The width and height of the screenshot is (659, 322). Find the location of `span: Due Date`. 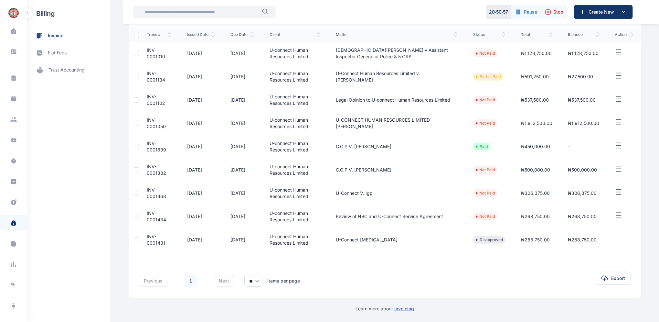

span: Due Date is located at coordinates (242, 35).